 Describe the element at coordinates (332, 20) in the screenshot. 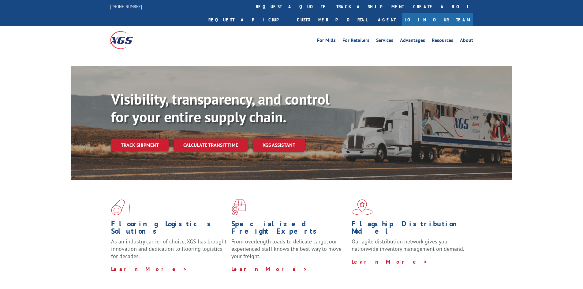

I see `a: Customer Portal` at that location.